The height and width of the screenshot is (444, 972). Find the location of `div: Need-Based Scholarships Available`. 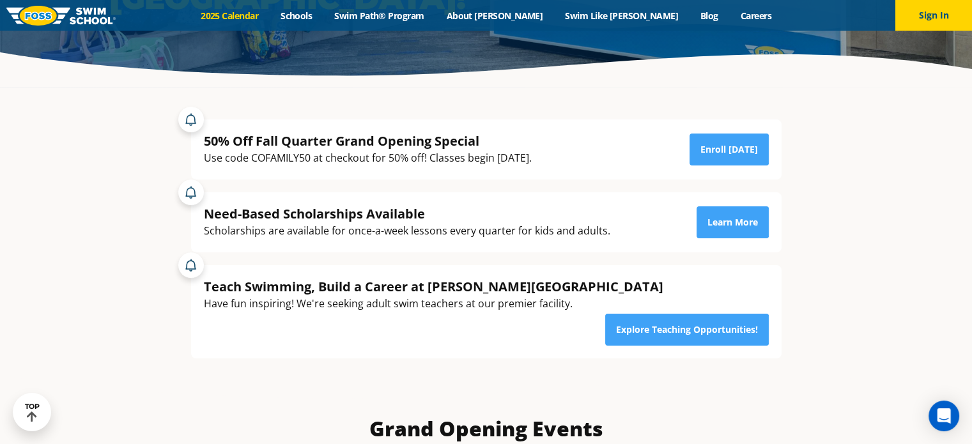

div: Need-Based Scholarships Available is located at coordinates (407, 213).